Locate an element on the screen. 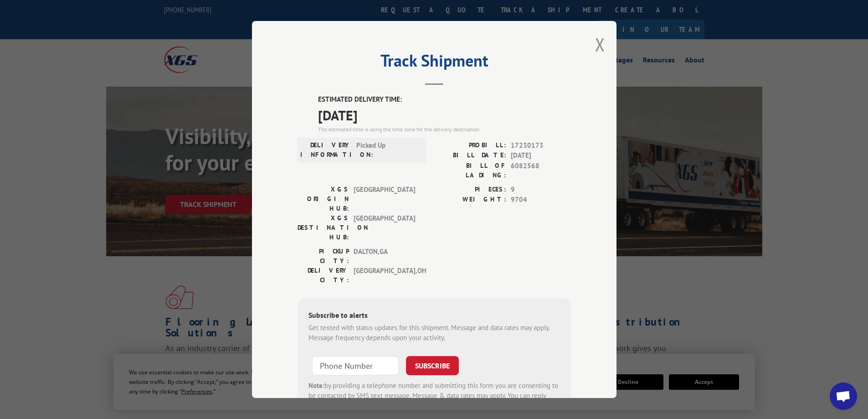  button: Close modal is located at coordinates (600, 44).